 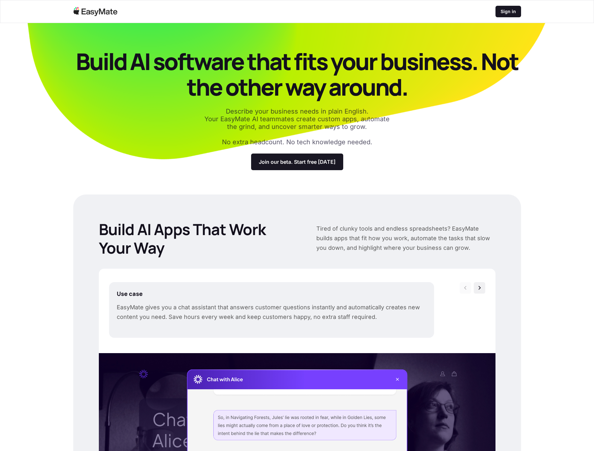 What do you see at coordinates (197, 239) in the screenshot?
I see `p: Build AI Apps That Work Your Way` at bounding box center [197, 239].